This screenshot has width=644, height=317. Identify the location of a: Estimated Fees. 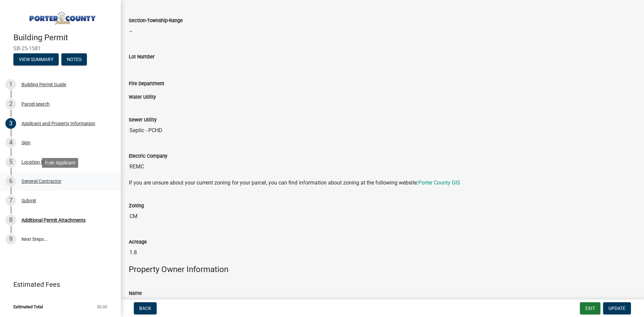
(58, 284).